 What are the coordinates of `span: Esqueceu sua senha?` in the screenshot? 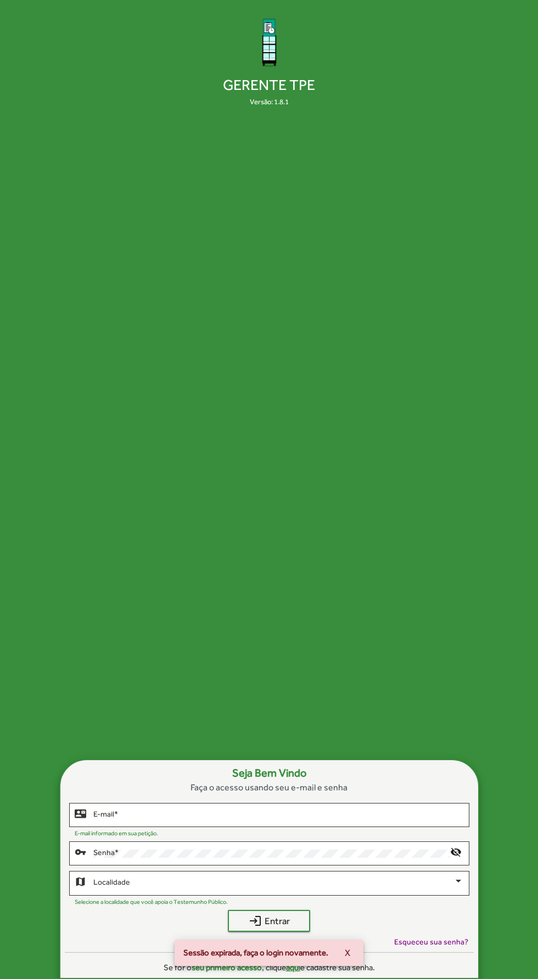 It's located at (431, 942).